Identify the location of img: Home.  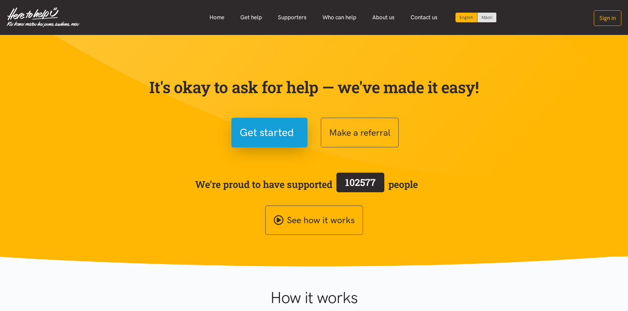
(43, 17).